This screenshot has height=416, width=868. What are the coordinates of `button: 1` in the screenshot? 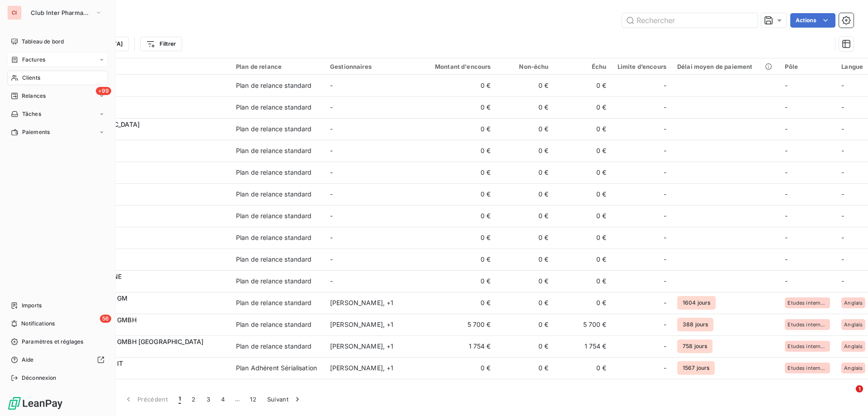 It's located at (179, 399).